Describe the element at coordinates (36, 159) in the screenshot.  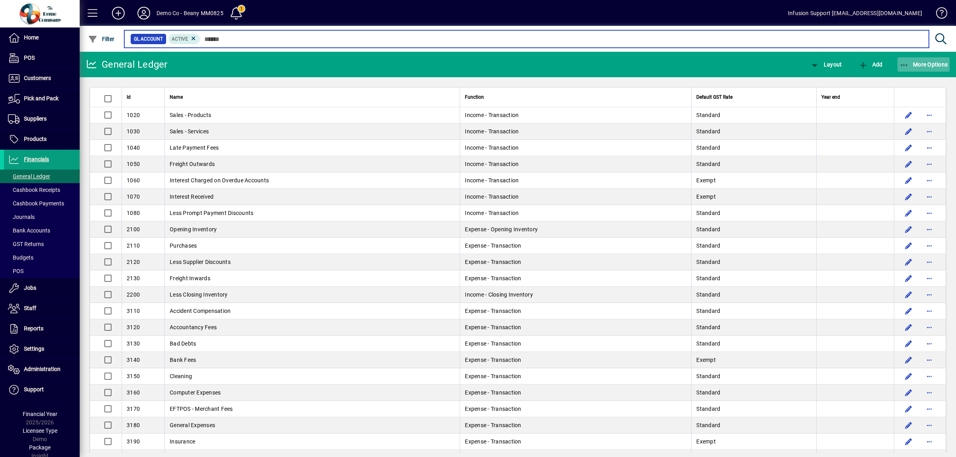
I see `span: Financials` at that location.